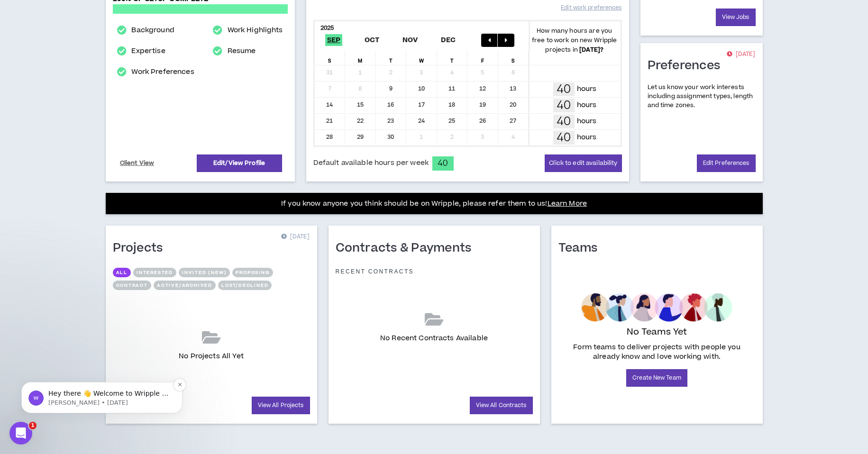 This screenshot has height=454, width=868. What do you see at coordinates (407, 248) in the screenshot?
I see `h1: Contracts & Payments` at bounding box center [407, 248].